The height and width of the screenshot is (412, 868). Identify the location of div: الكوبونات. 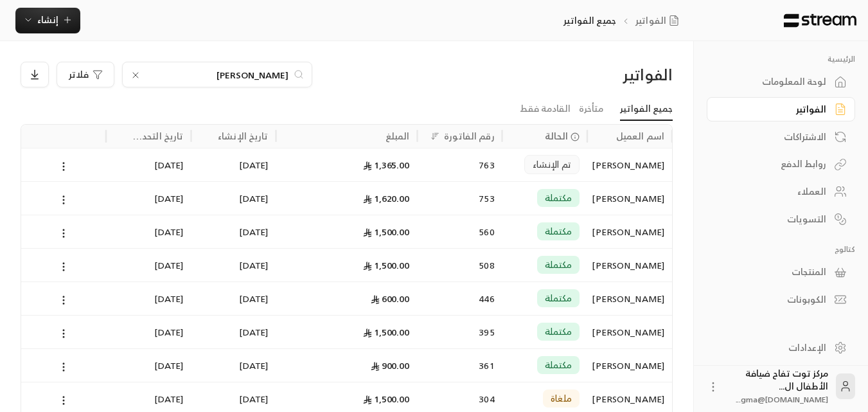
(774, 299).